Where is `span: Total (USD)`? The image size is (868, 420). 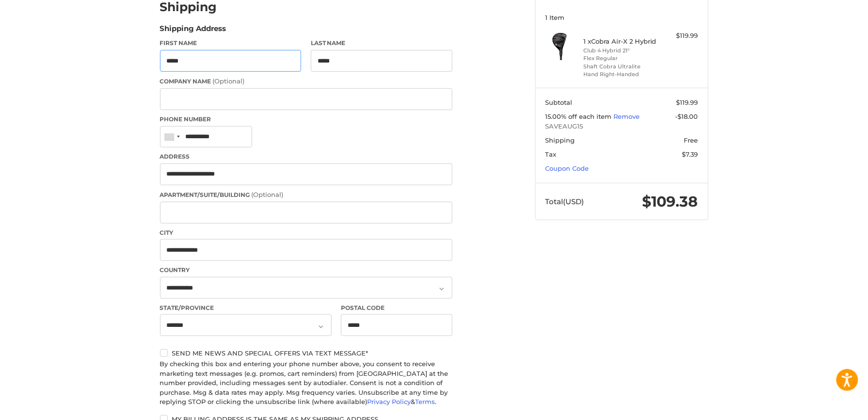
span: Total (USD) is located at coordinates (564, 202).